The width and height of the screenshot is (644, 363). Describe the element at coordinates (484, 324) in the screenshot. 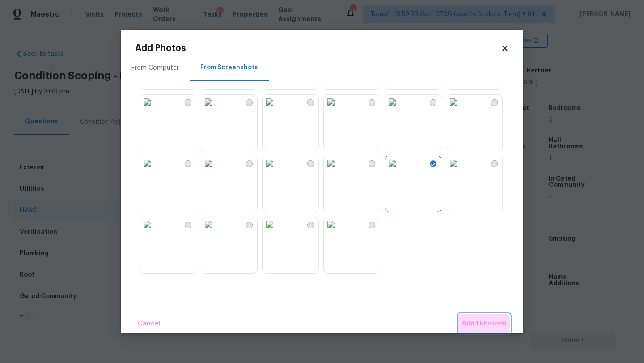

I see `span: Add 1 Photo(s)` at that location.